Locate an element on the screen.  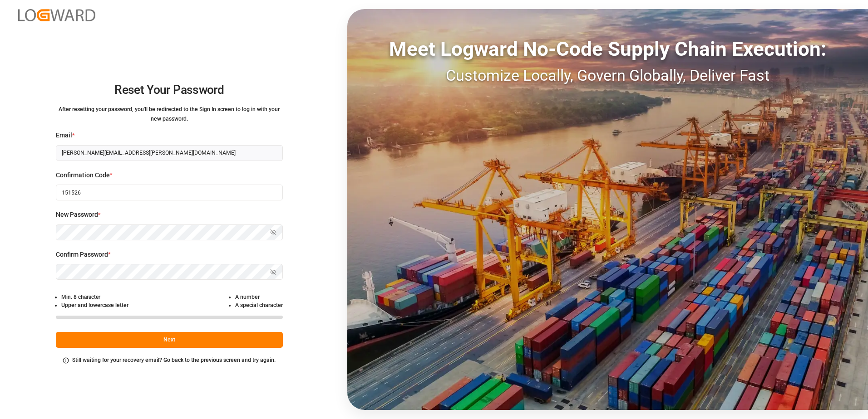
span: Confirmation Code is located at coordinates (83, 175).